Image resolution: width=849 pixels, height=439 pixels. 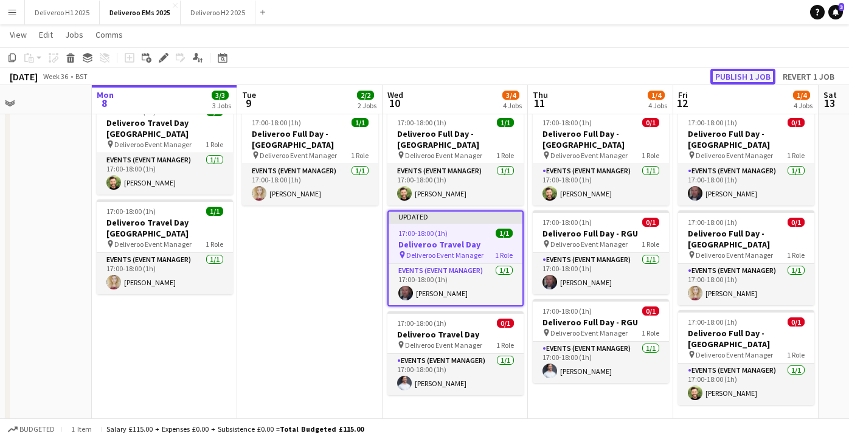 What do you see at coordinates (830, 95) in the screenshot?
I see `span: Sat` at bounding box center [830, 95].